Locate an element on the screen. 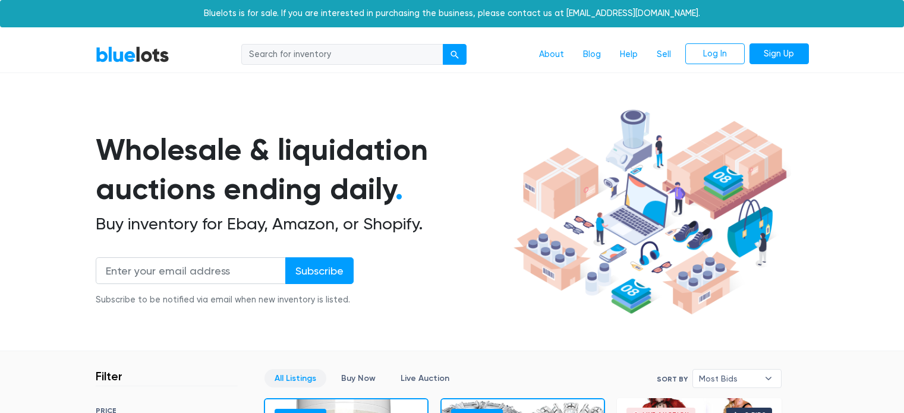 The width and height of the screenshot is (904, 413). div: Subscribe to be notified via email when new inventory is listed. is located at coordinates (225, 300).